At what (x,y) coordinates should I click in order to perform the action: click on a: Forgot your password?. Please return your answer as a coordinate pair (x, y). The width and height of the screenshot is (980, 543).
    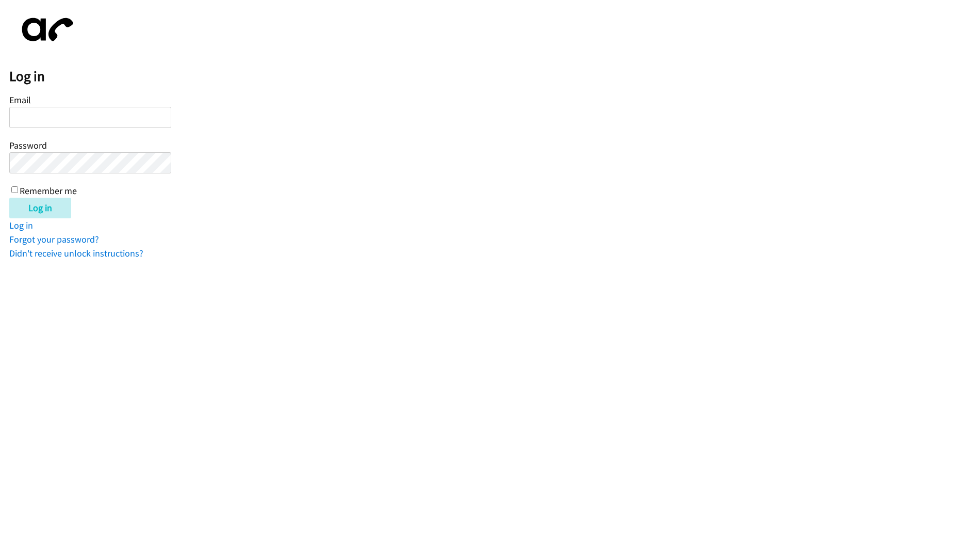
    Looking at the image, I should click on (54, 239).